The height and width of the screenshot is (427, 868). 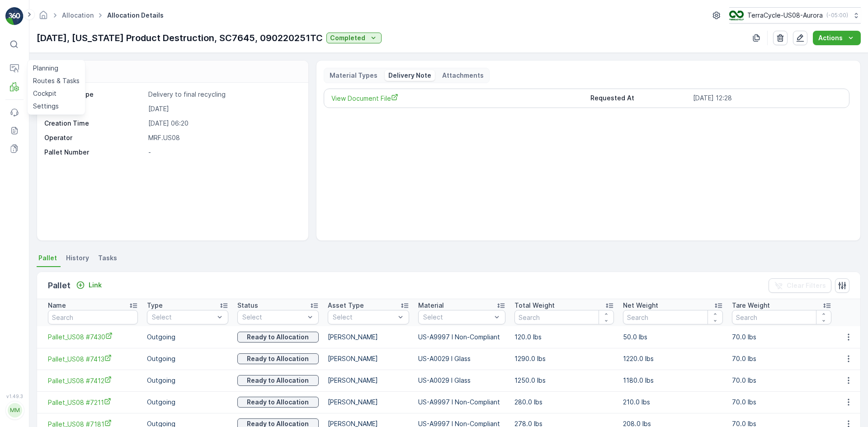 What do you see at coordinates (640, 98) in the screenshot?
I see `p: Requested At` at bounding box center [640, 98].